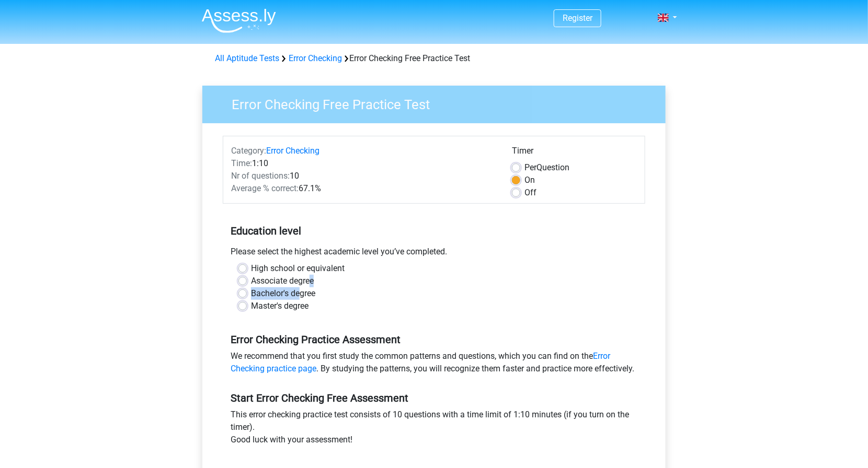 The width and height of the screenshot is (868, 468). What do you see at coordinates (530, 180) in the screenshot?
I see `label: On` at bounding box center [530, 180].